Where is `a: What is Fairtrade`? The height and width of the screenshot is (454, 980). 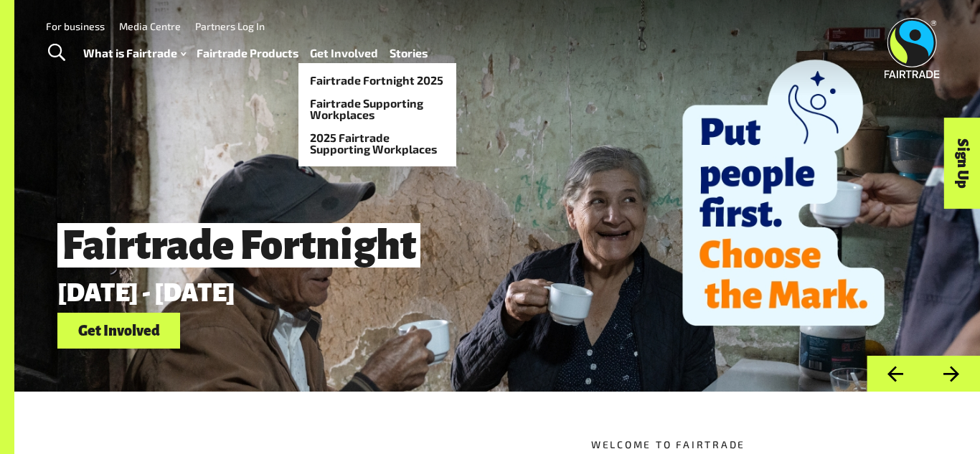 a: What is Fairtrade is located at coordinates (134, 53).